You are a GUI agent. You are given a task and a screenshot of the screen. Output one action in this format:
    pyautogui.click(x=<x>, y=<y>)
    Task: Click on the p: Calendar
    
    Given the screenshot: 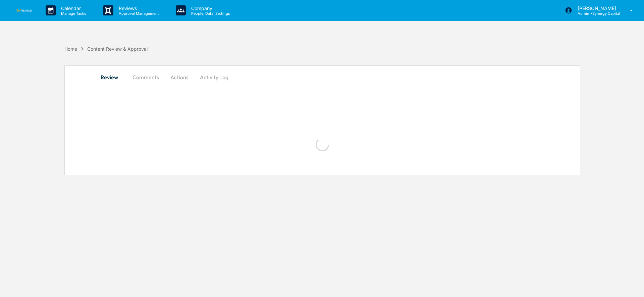 What is the action you would take?
    pyautogui.click(x=72, y=8)
    